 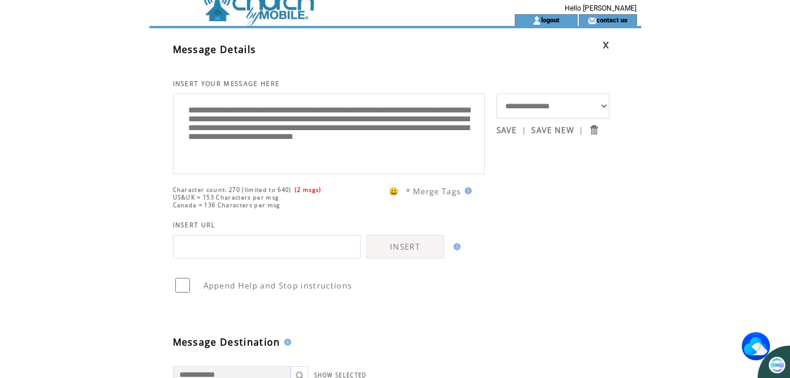 I want to click on a: logout, so click(x=550, y=19).